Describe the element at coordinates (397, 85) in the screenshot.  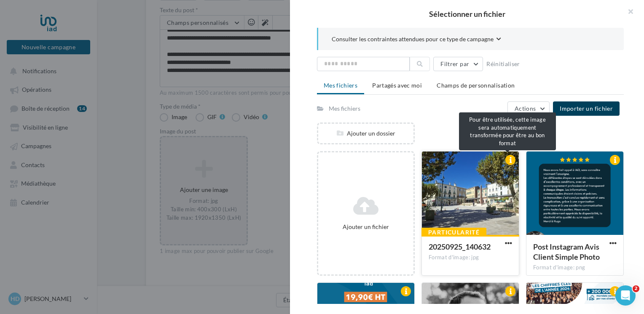
I see `span: Partagés avec moi` at that location.